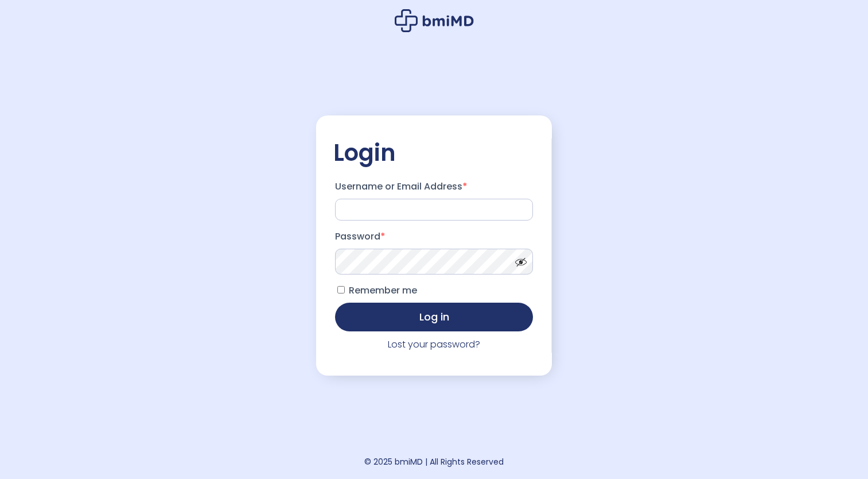 The height and width of the screenshot is (479, 868). I want to click on label: Password, so click(434, 236).